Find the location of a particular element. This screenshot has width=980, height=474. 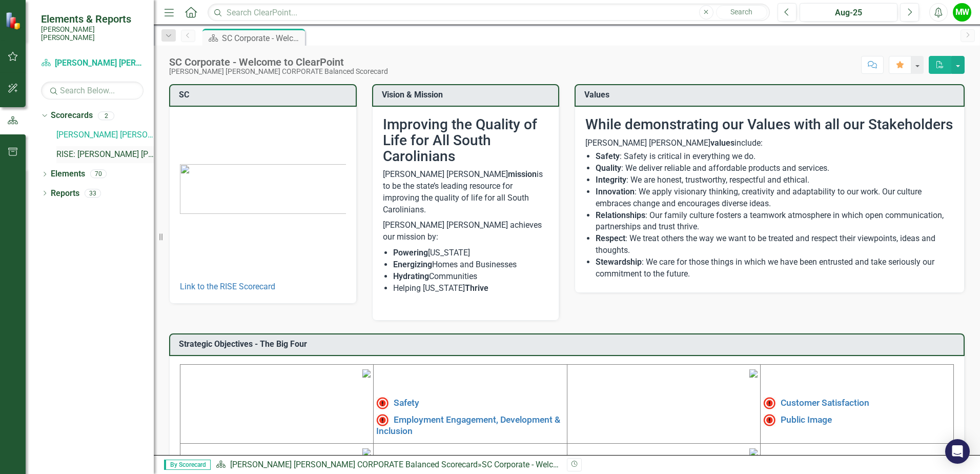

h3: Values is located at coordinates (772, 95).